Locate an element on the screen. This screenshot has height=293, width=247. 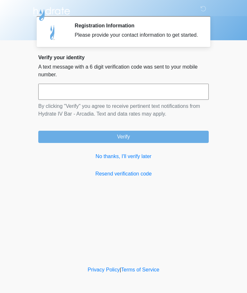
div: Please provide your contact information to get started. is located at coordinates (137, 35).